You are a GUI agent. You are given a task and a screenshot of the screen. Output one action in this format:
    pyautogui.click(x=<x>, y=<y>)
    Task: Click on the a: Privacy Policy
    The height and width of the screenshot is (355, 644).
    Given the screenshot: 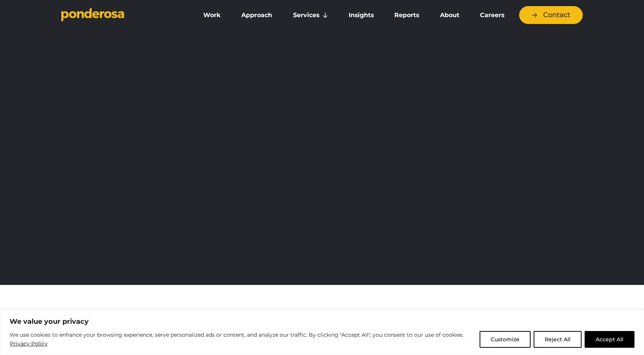 What is the action you would take?
    pyautogui.click(x=29, y=343)
    